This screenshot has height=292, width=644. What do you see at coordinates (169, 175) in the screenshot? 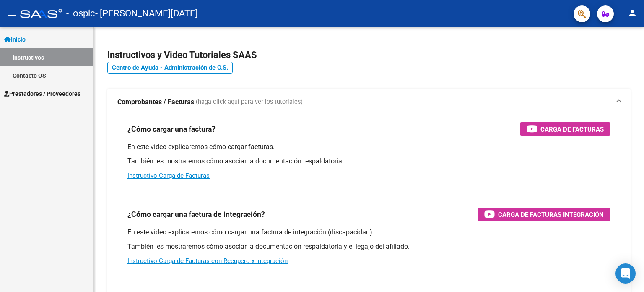
I see `a: Instructivo Carga de Facturas` at bounding box center [169, 175].